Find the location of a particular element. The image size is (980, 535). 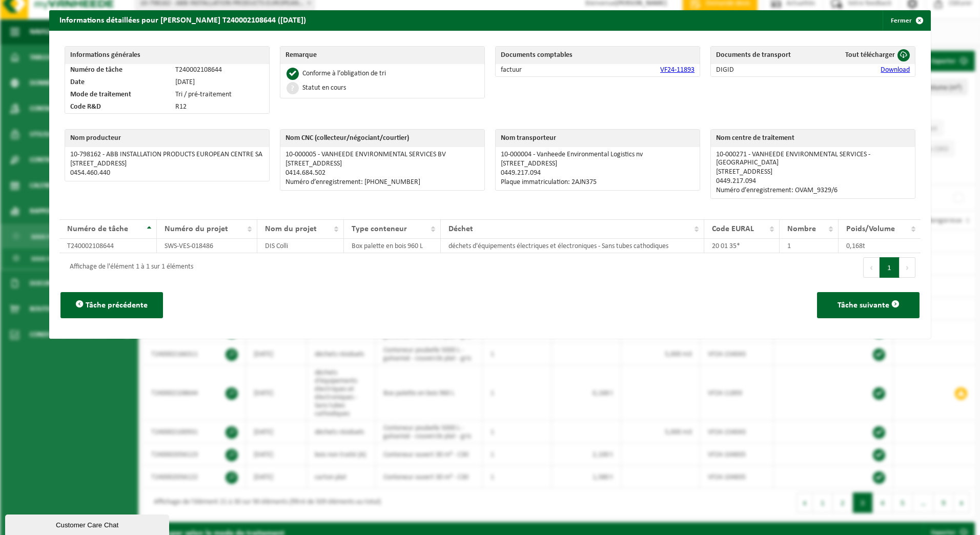

span: Numéro du projet is located at coordinates (196, 229).